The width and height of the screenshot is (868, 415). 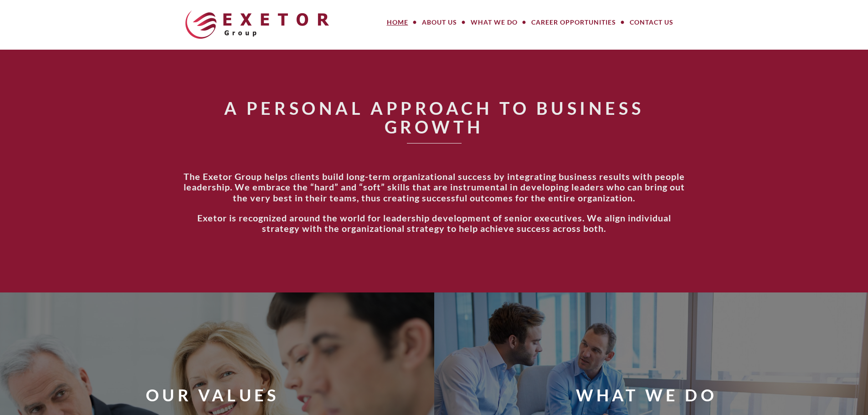 What do you see at coordinates (397, 22) in the screenshot?
I see `a: Home` at bounding box center [397, 22].